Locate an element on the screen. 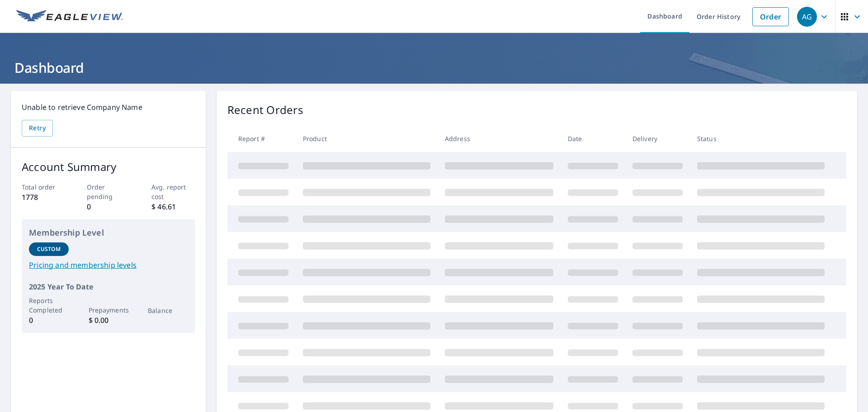 Image resolution: width=868 pixels, height=412 pixels. p: $ 0.00 is located at coordinates (108, 320).